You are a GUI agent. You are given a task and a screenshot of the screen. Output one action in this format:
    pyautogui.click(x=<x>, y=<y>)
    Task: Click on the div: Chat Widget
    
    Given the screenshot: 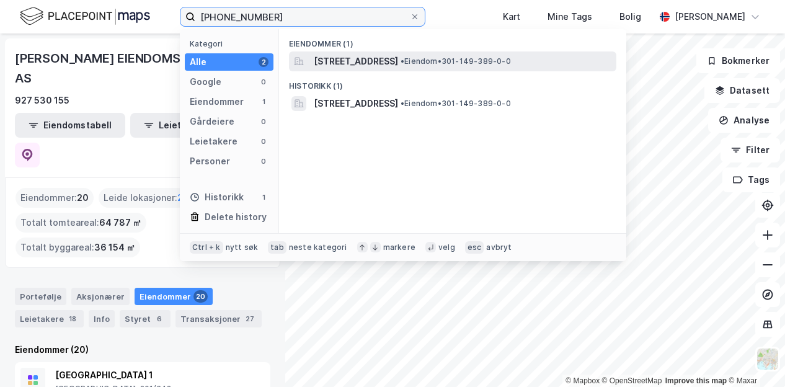 What is the action you would take?
    pyautogui.click(x=754, y=357)
    